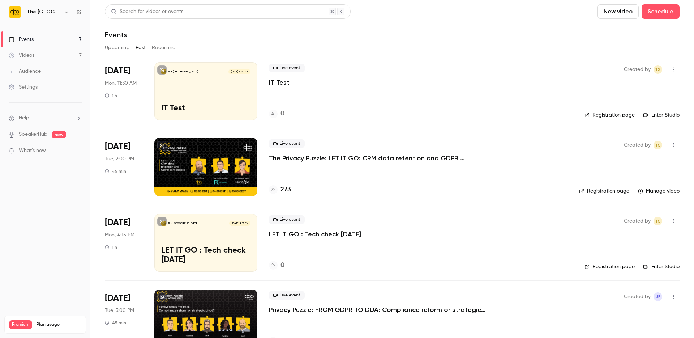 The width and height of the screenshot is (694, 338). What do you see at coordinates (377, 309) in the screenshot?
I see `a: Privacy Puzzle: FROM GDPR TO DUA: Compliance reform or strategic pivot?` at bounding box center [377, 309].